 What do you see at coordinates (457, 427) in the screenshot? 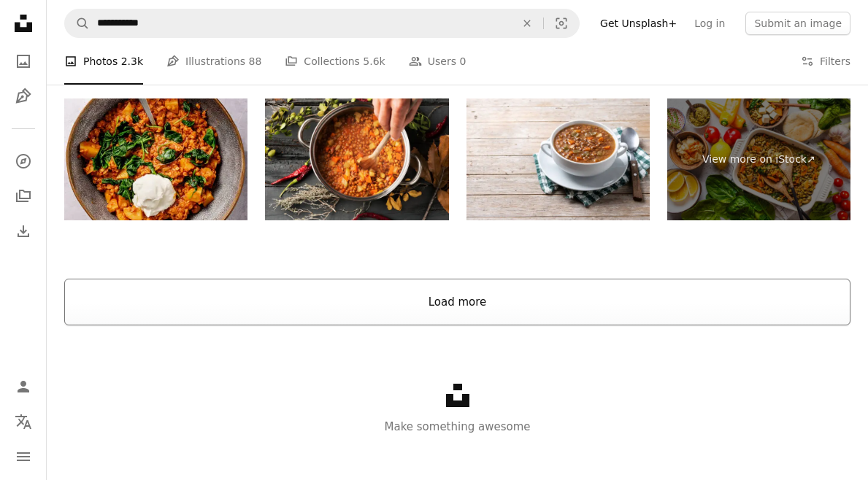
I see `p: Make something awesome` at bounding box center [457, 427].